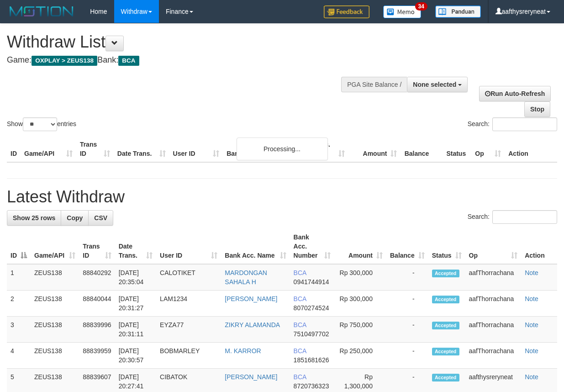  Describe the element at coordinates (282, 197) in the screenshot. I see `h1: Latest Withdraw` at that location.